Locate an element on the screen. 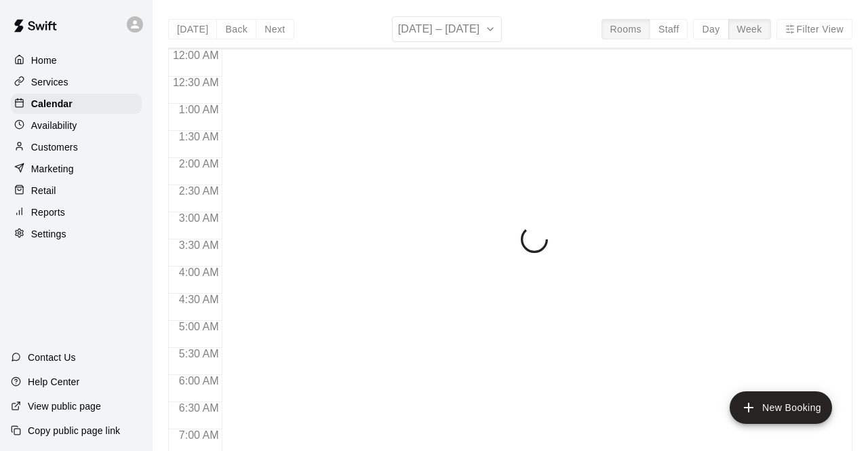  div: Retail is located at coordinates (76, 191).